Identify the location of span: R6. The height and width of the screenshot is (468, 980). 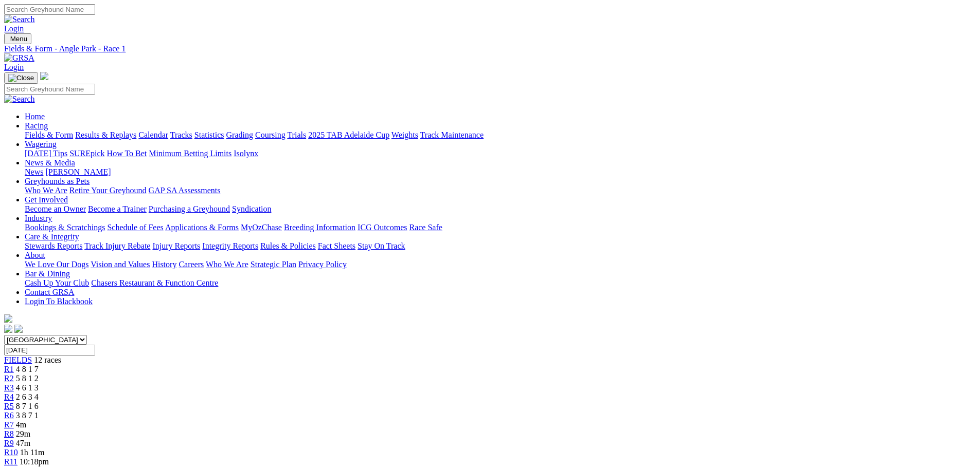
(8, 415).